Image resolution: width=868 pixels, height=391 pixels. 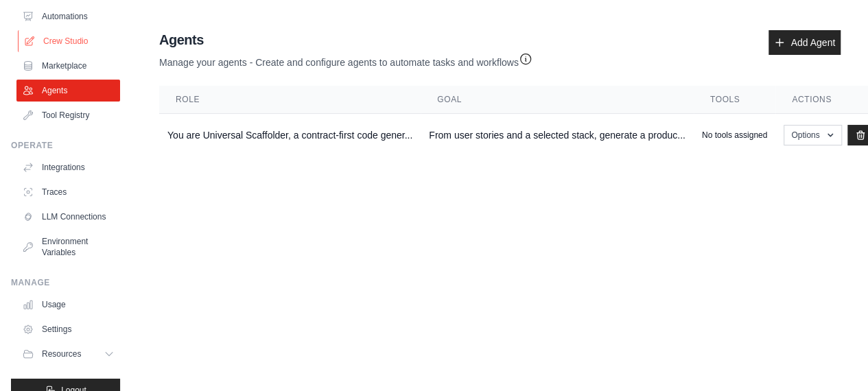 I want to click on div: Operate, so click(x=65, y=145).